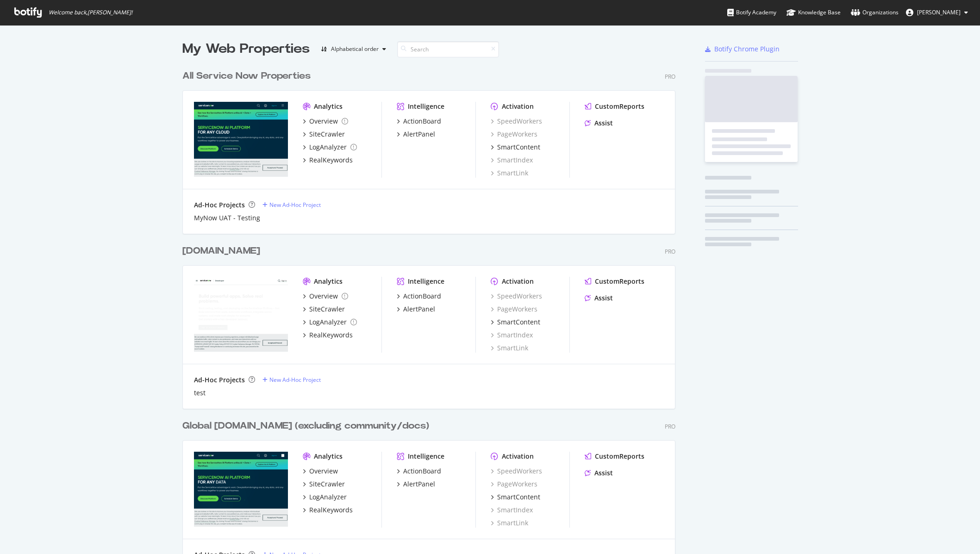  What do you see at coordinates (241, 490) in the screenshot?
I see `img: servicenow.com` at bounding box center [241, 490].